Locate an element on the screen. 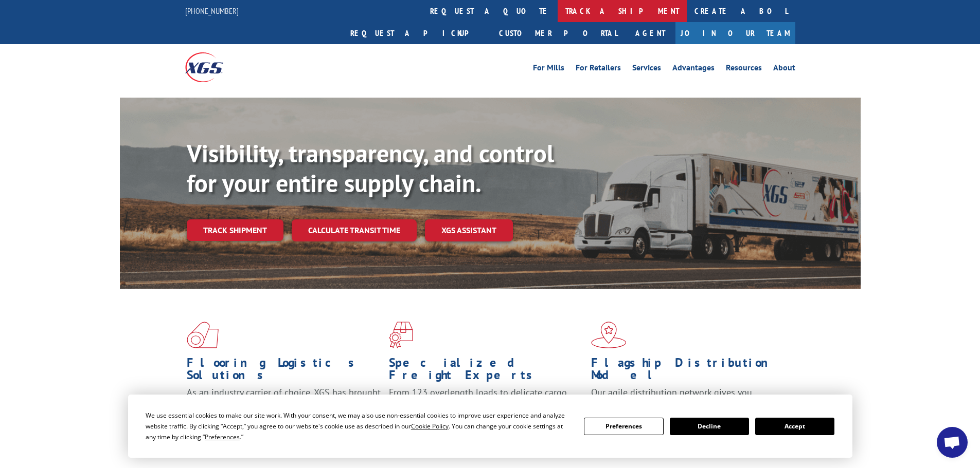  span: Preferences is located at coordinates (222, 437).